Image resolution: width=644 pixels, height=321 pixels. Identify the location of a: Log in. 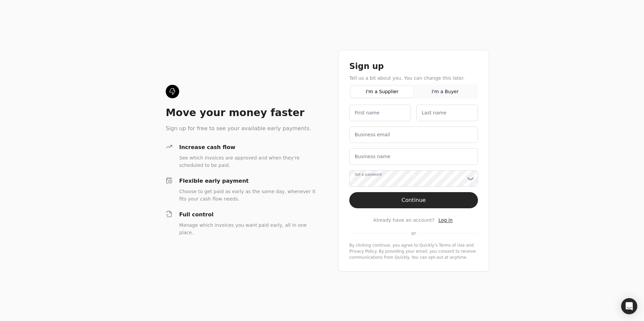
(446, 220).